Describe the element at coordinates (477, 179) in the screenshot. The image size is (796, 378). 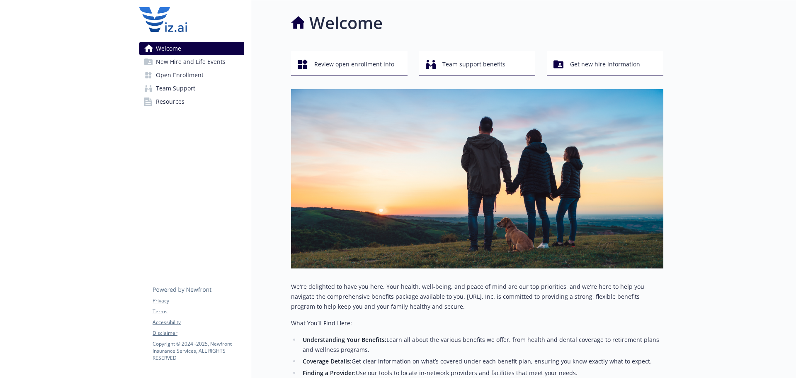
I see `img: overview page banner` at that location.